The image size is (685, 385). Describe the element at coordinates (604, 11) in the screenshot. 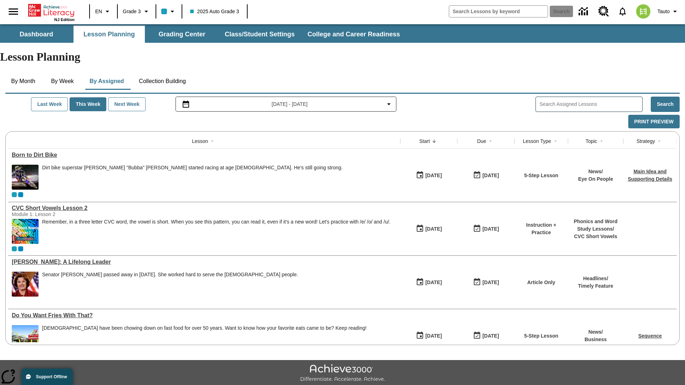

I see `a: Resource Center, Will open in new tab` at that location.